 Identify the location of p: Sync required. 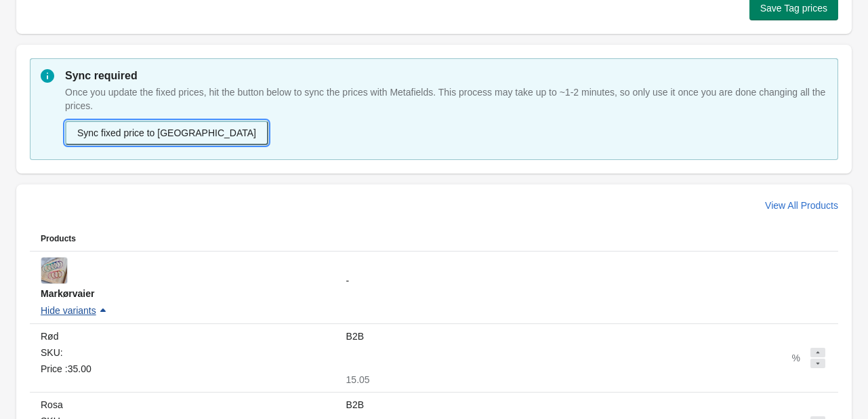
(446, 76).